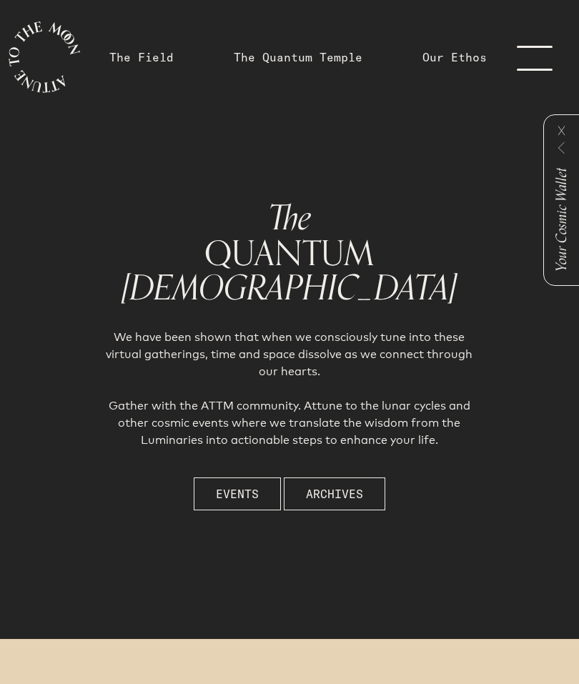 The width and height of the screenshot is (579, 684). I want to click on span: Archives, so click(334, 494).